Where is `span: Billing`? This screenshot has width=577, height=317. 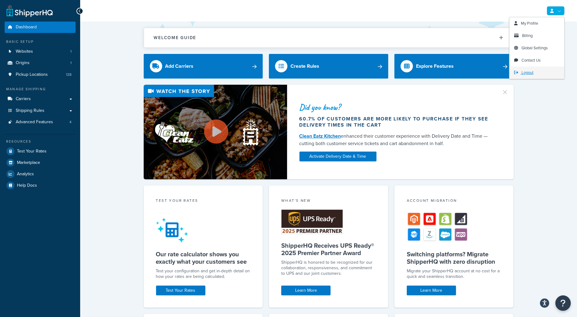
span: Billing is located at coordinates (527, 35).